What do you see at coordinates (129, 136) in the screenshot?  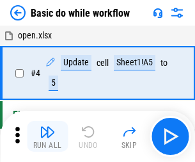 I see `button: Skip` at bounding box center [129, 136].